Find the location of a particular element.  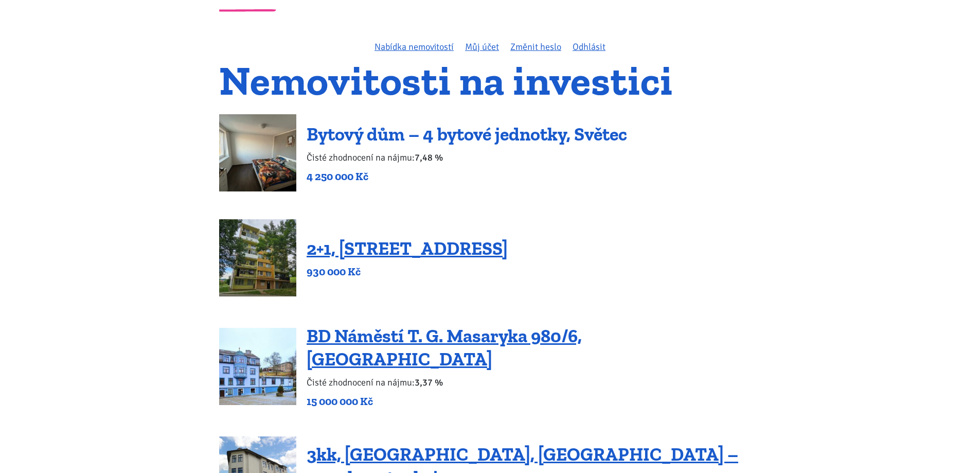

a: Nabídka nemovitostí is located at coordinates (414, 47).